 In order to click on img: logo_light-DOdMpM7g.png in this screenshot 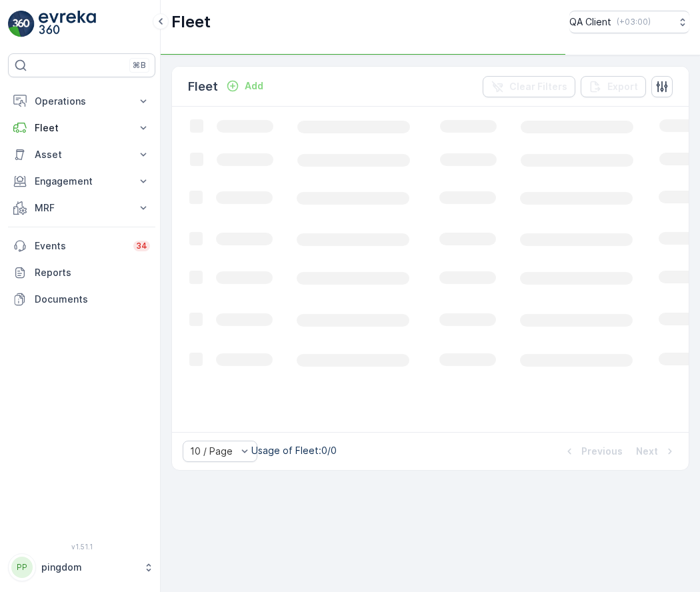, I will do `click(67, 24)`.